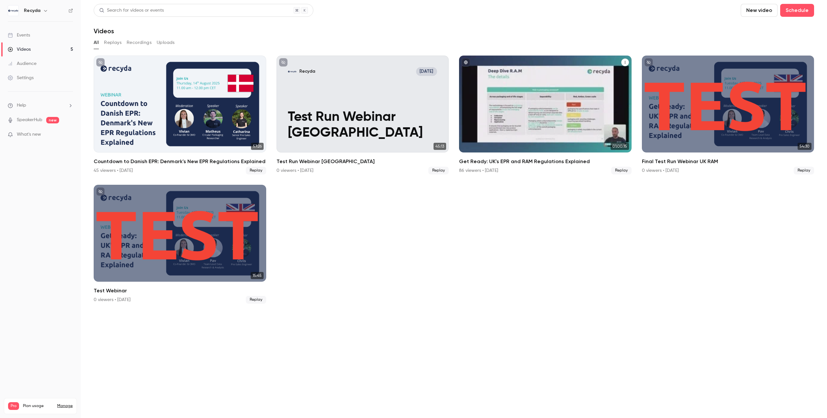 The width and height of the screenshot is (827, 418). I want to click on div: Videos, so click(19, 49).